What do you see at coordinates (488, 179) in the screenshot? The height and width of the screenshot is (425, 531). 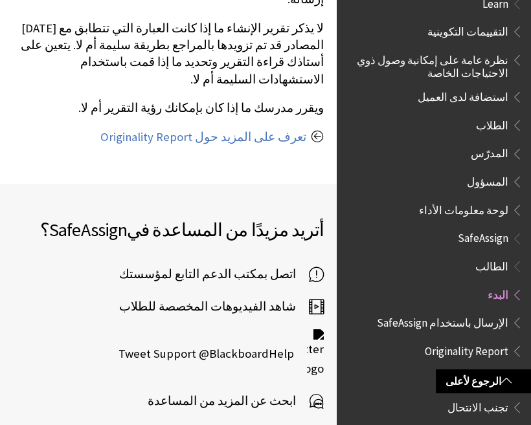 I see `span: المسؤول` at bounding box center [488, 179].